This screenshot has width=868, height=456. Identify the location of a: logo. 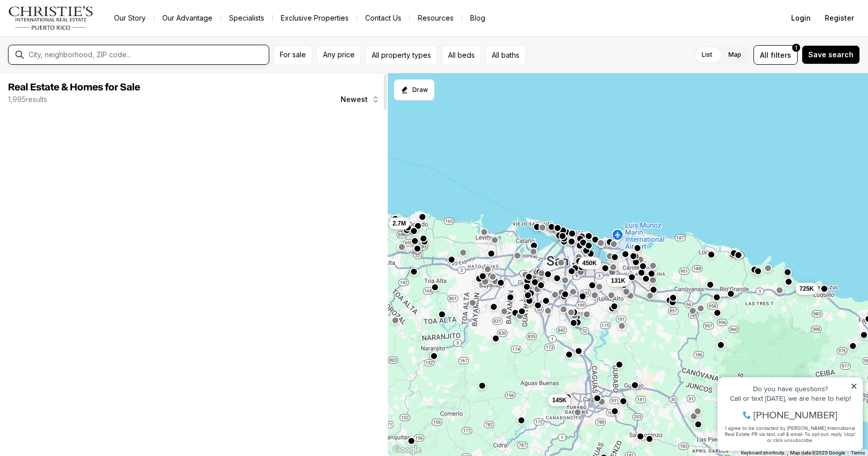
(50, 18).